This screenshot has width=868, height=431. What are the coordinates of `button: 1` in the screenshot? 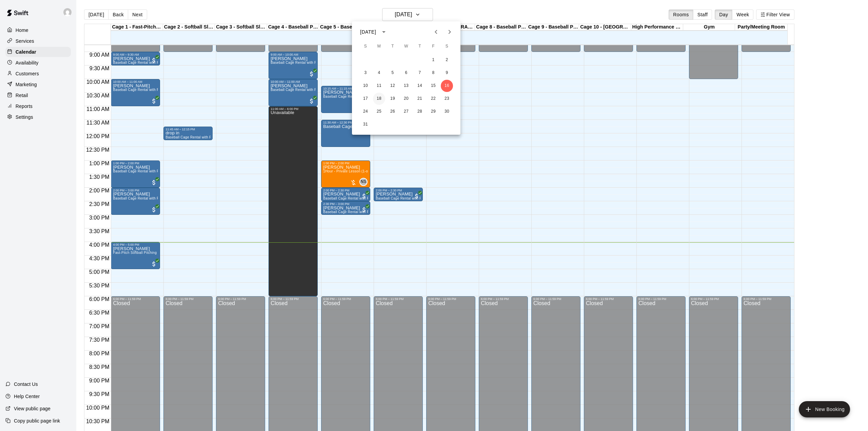 It's located at (433, 60).